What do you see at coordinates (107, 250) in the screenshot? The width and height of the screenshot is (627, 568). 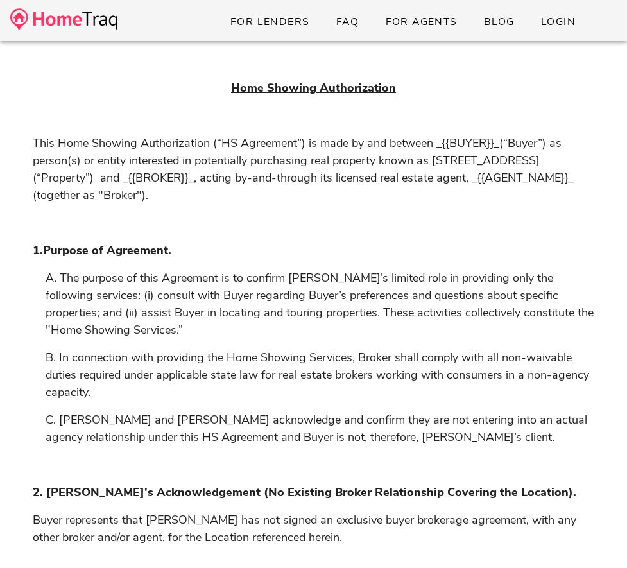 I see `strong: Purpose of Agreement.` at bounding box center [107, 250].